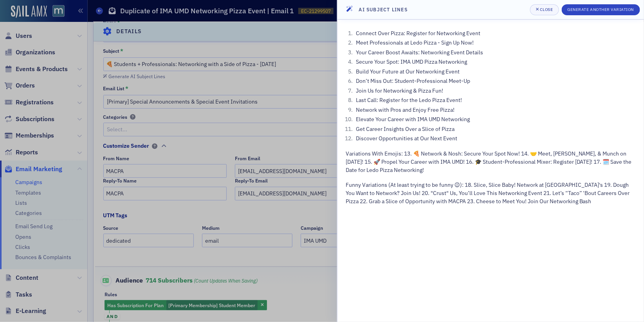 This screenshot has height=322, width=644. What do you see at coordinates (495, 119) in the screenshot?
I see `li: Elevate Your Career with IMA UMD Networking` at bounding box center [495, 119].